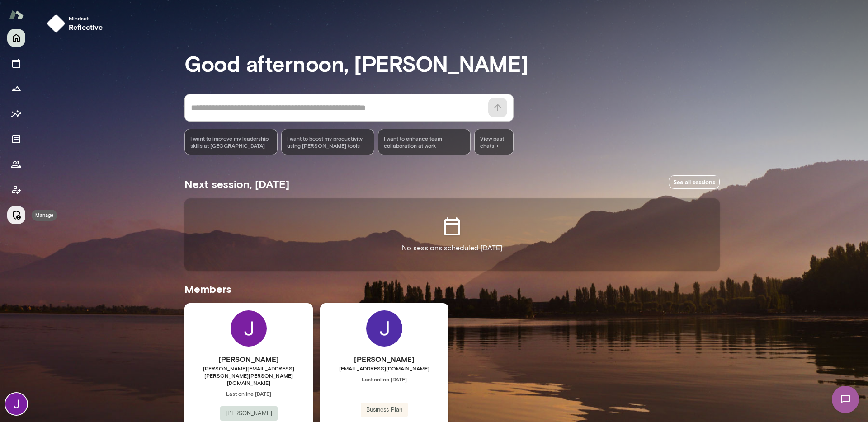  I want to click on button: Home, so click(16, 38).